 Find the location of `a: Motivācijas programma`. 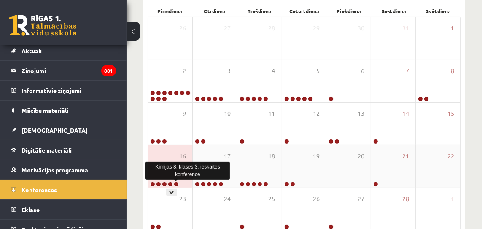

a: Motivācijas programma is located at coordinates (63, 169).